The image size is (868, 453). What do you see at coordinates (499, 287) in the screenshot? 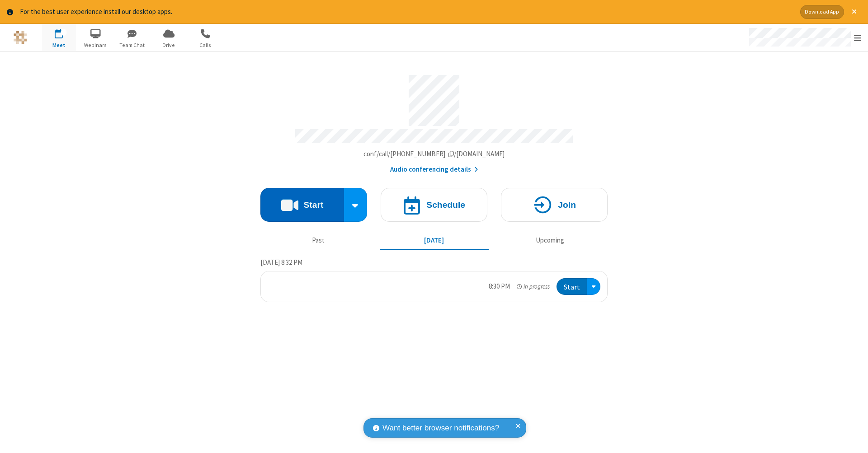
I see `div: 8:30 PM` at bounding box center [499, 287].